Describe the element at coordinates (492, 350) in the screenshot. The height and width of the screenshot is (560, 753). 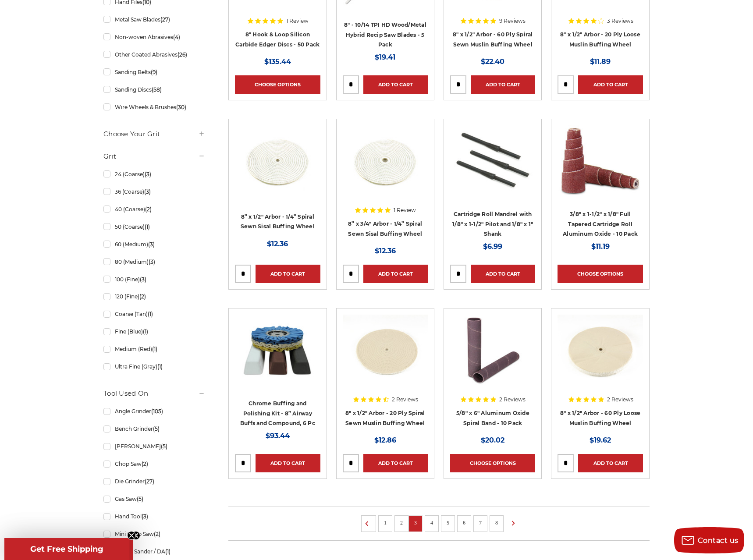
I see `img: 5/8" x 6" Spiral Bands Aluminum Oxide` at that location.